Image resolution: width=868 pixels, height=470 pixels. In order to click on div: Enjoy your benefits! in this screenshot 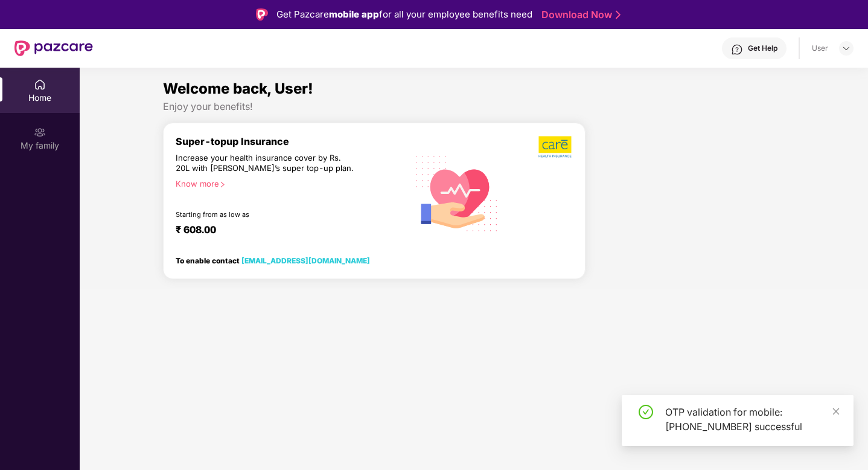, I will do `click(474, 106)`.